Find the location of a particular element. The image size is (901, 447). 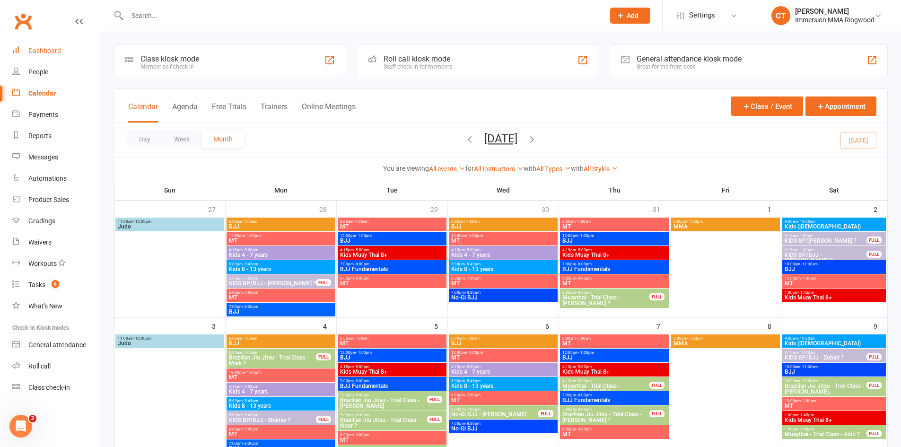

div: General attendance kiosk mode is located at coordinates (689, 59).